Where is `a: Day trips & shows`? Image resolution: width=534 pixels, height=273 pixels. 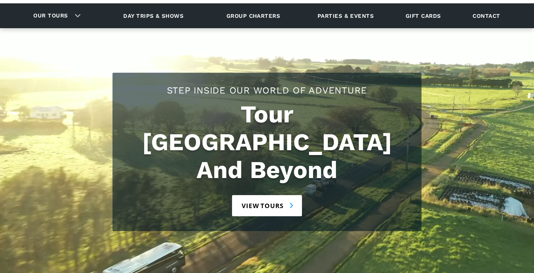
a: Day trips & shows is located at coordinates (153, 16).